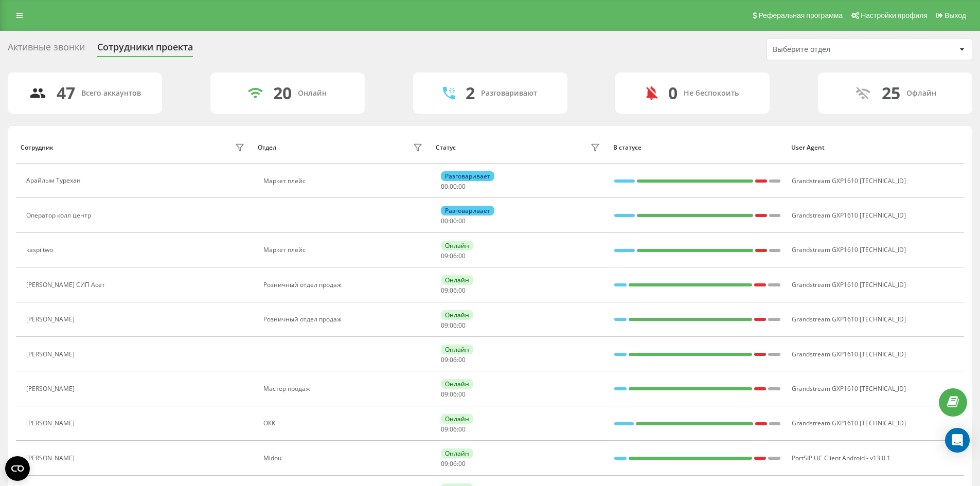 Image resolution: width=980 pixels, height=486 pixels. I want to click on div: ОКК, so click(344, 423).